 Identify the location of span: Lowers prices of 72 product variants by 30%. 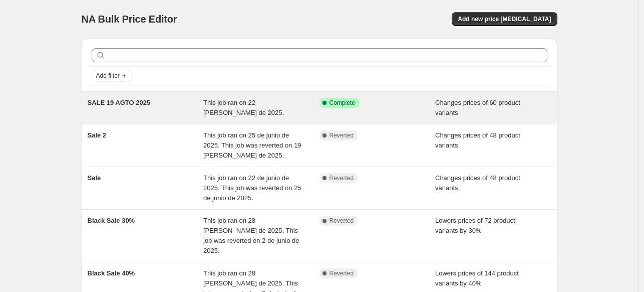
(475, 225).